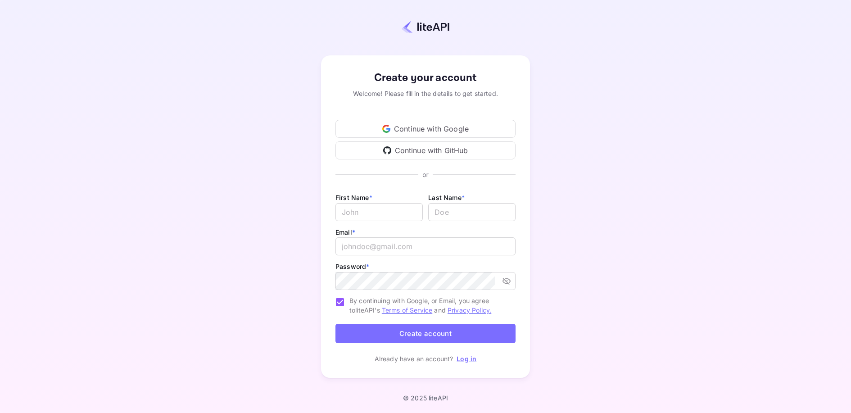  What do you see at coordinates (426, 129) in the screenshot?
I see `div: Continue with Google` at bounding box center [426, 129].